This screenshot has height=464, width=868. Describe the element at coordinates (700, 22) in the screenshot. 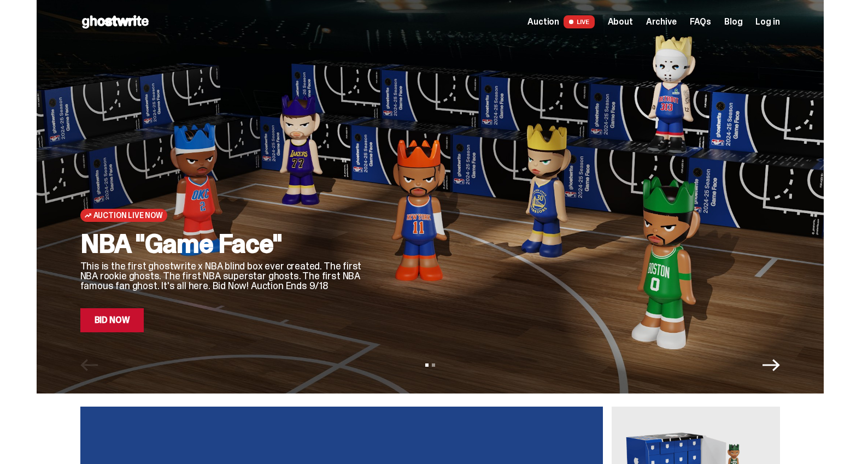

I see `span: FAQs` at that location.